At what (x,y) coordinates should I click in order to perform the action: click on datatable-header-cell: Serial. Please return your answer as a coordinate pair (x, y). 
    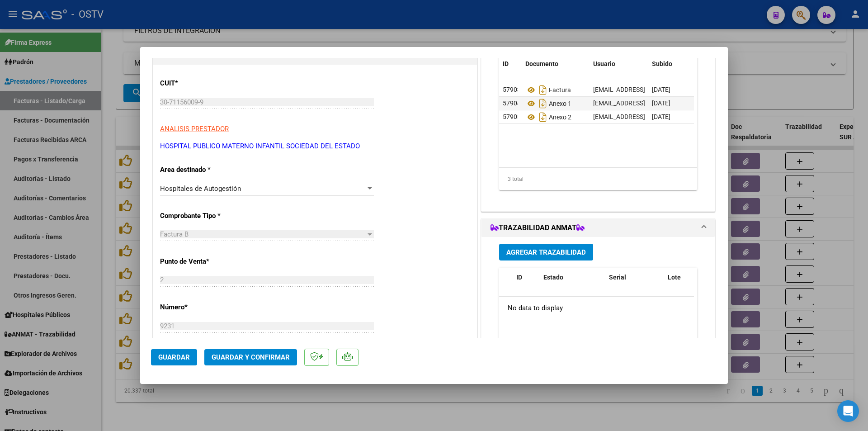
    Looking at the image, I should click on (635, 283).